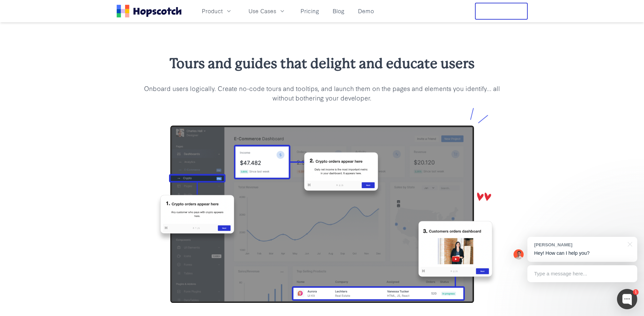  What do you see at coordinates (366, 11) in the screenshot?
I see `a: Demo` at bounding box center [366, 11].